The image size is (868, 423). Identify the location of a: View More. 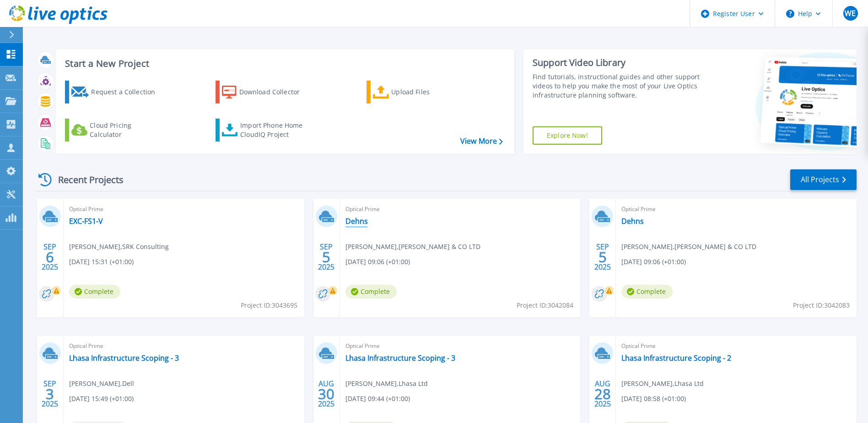
(482, 141).